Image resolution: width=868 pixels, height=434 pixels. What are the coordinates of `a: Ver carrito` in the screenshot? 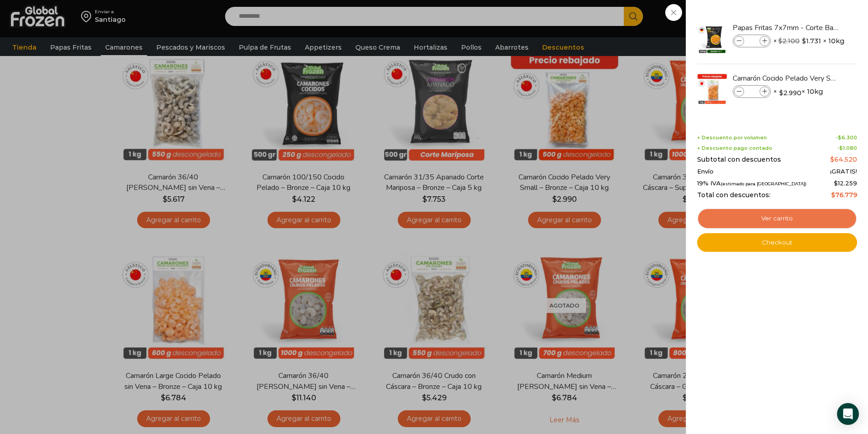 It's located at (777, 219).